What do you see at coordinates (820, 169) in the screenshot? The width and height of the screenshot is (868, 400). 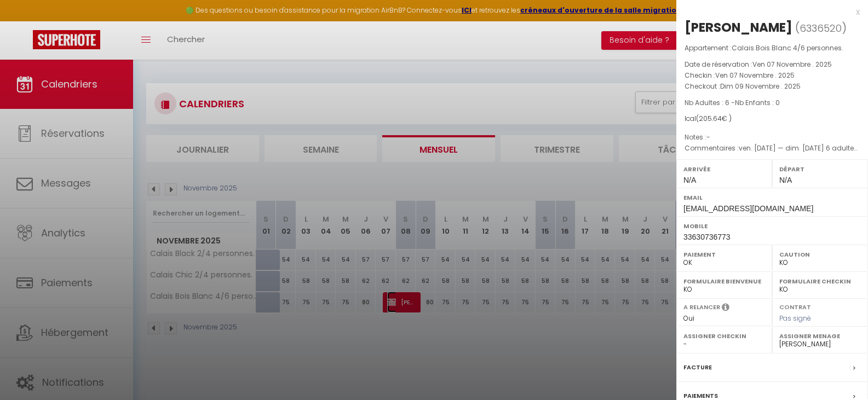 I see `label: Départ` at bounding box center [820, 169].